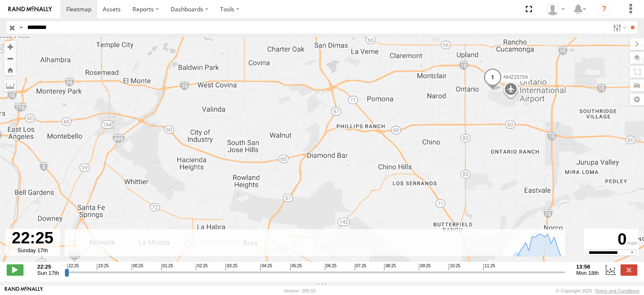 This screenshot has width=644, height=295. I want to click on strong: 13:56, so click(587, 267).